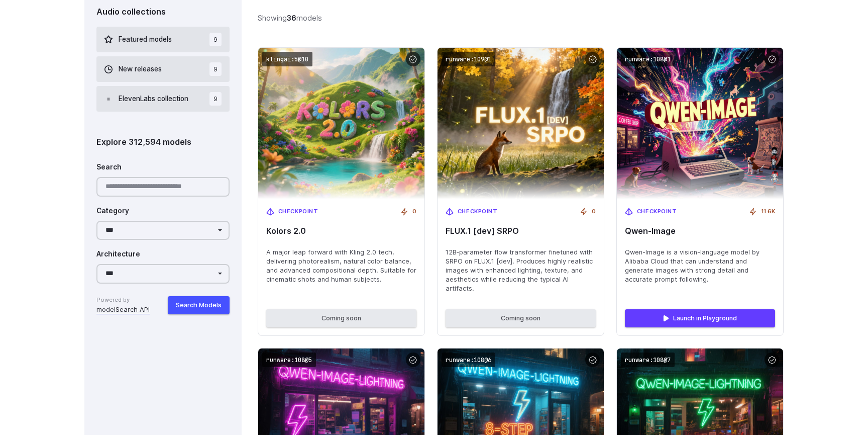  I want to click on select: Architecture, so click(163, 273).